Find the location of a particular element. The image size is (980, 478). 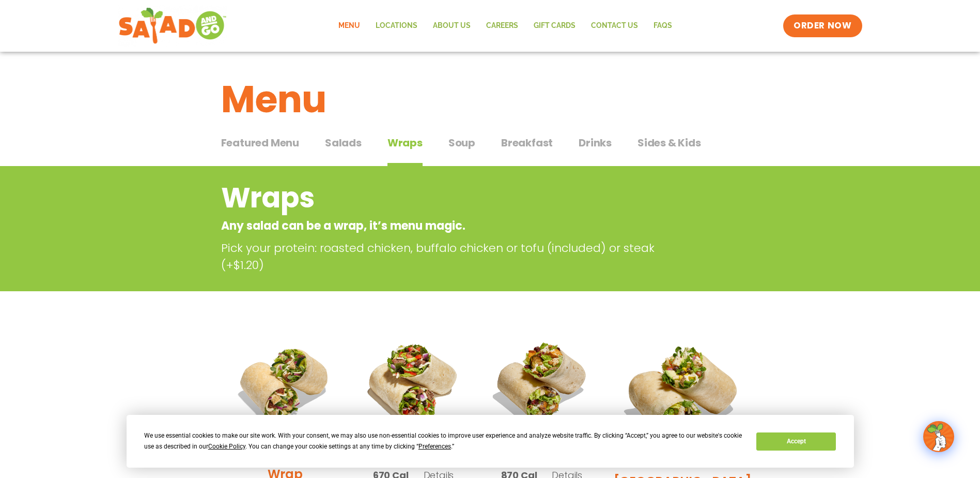

span: Sides & Kids is located at coordinates (669, 142).